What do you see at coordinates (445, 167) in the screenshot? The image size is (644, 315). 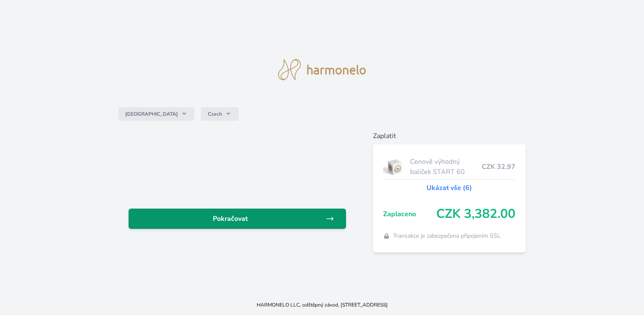 I see `span: Cenově výhodný balíček START 60` at bounding box center [445, 167].